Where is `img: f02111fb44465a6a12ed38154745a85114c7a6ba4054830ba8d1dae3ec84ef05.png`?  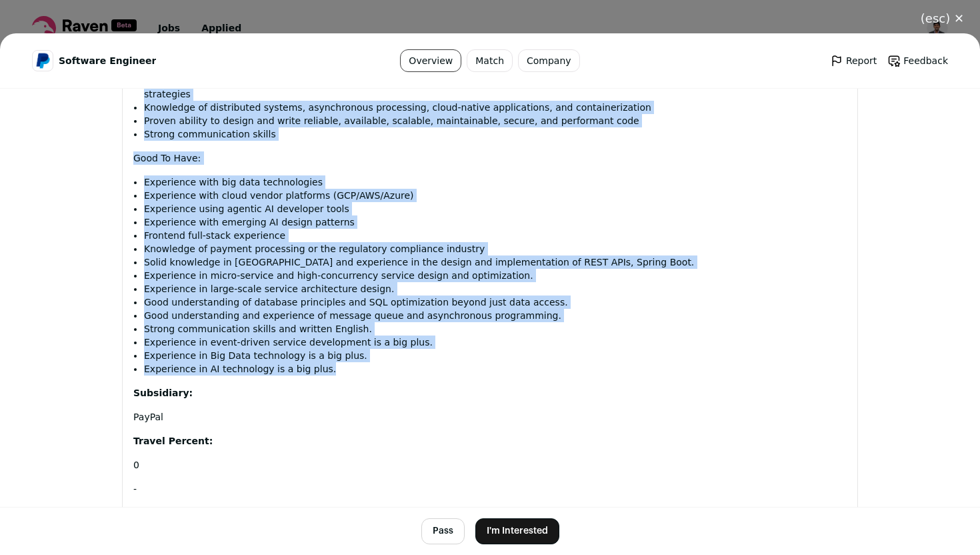 img: f02111fb44465a6a12ed38154745a85114c7a6ba4054830ba8d1dae3ec84ef05.png is located at coordinates (43, 61).